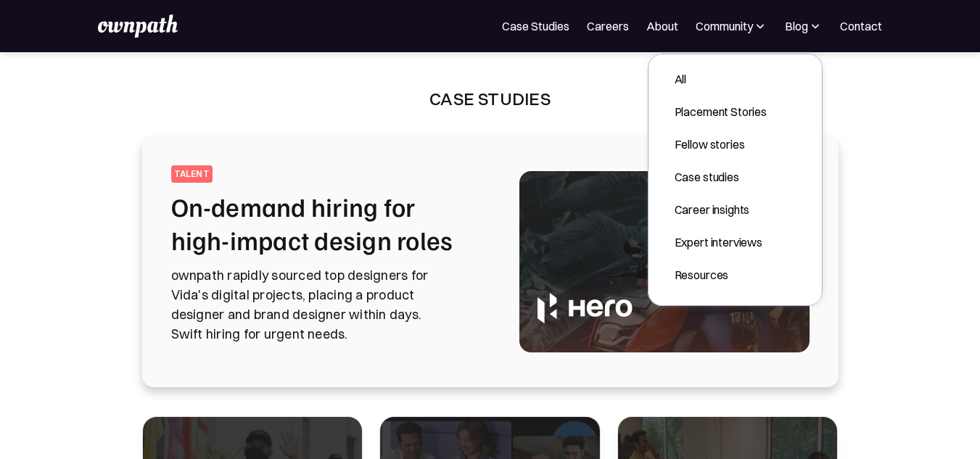 This screenshot has height=459, width=980. I want to click on a: Case Studies, so click(535, 26).